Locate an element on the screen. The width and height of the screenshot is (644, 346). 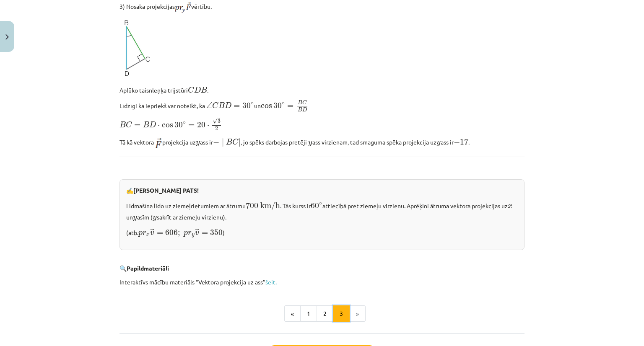
button: 3 is located at coordinates (341, 314).